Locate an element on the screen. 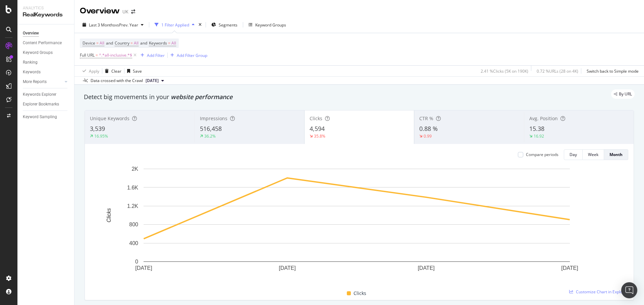 The width and height of the screenshot is (644, 305). div: 0.99 is located at coordinates (427, 136).